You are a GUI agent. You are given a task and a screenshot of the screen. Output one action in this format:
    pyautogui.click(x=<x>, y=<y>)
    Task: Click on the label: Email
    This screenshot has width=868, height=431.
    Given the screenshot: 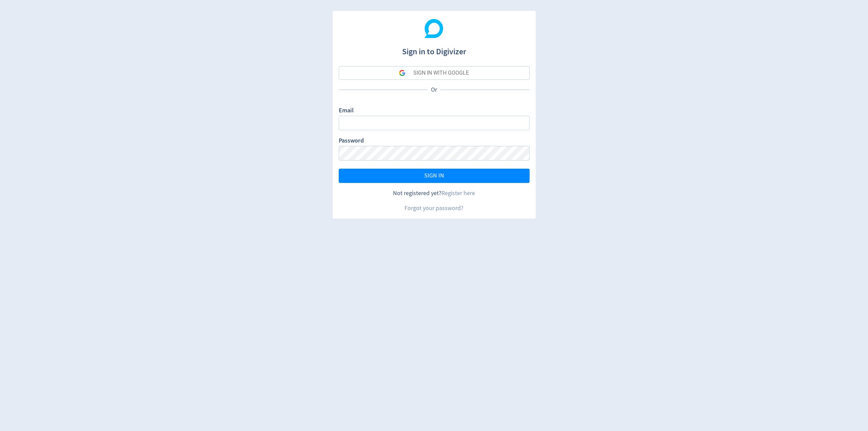 What is the action you would take?
    pyautogui.click(x=346, y=111)
    